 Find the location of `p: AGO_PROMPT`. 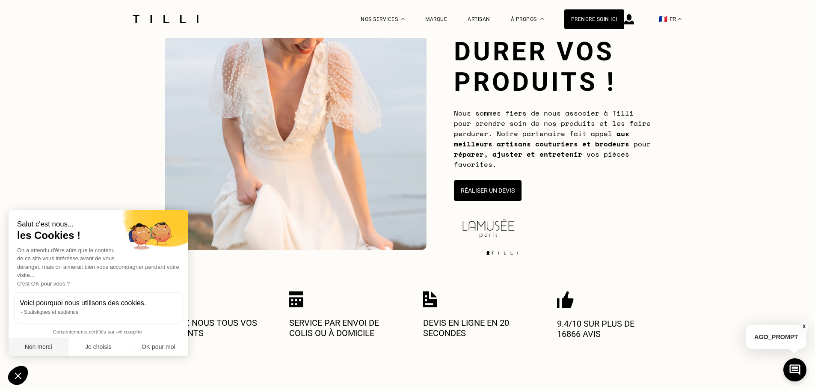

p: AGO_PROMPT is located at coordinates (776, 337).